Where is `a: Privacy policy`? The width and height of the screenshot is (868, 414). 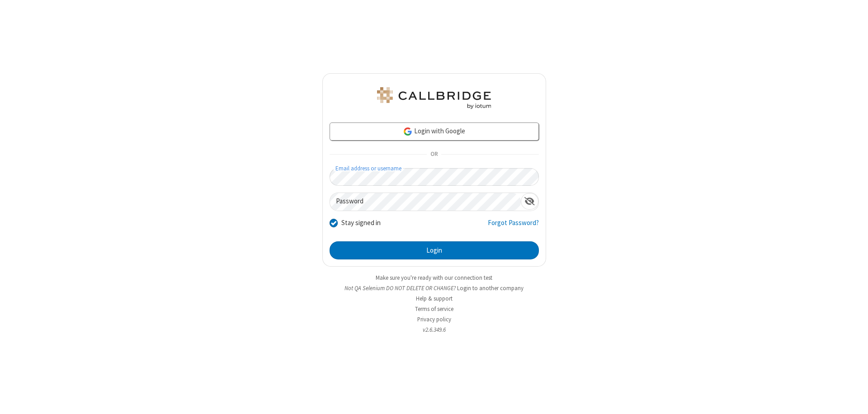
a: Privacy policy is located at coordinates (434, 319).